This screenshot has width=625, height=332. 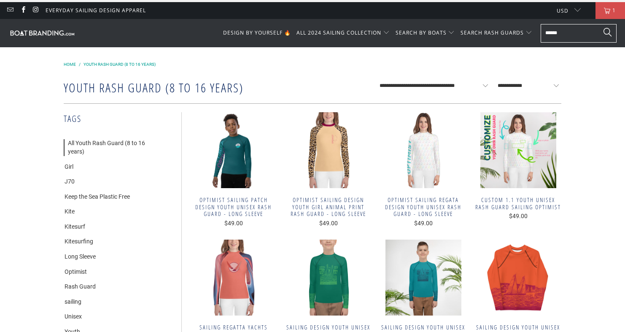 What do you see at coordinates (423, 150) in the screenshot?
I see `a: Optimist sailing regata design Youth Unisex Rash Guard - Long Sleeve Optimist sailing regata desi...` at bounding box center [423, 150].